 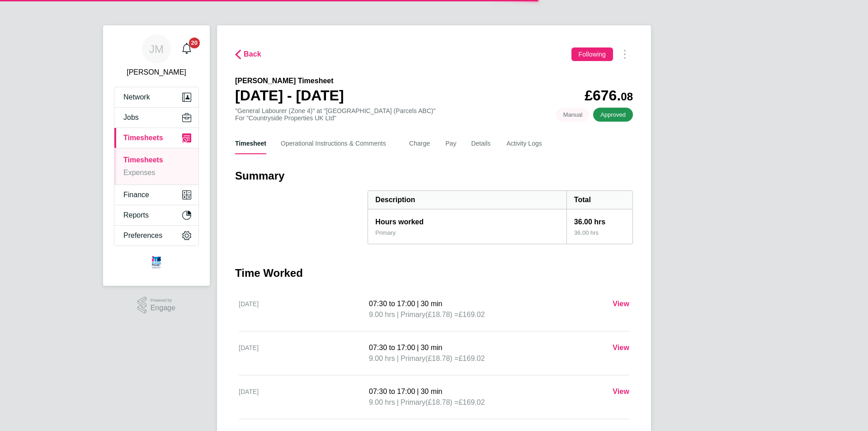 What do you see at coordinates (248, 54) in the screenshot?
I see `button: Back` at bounding box center [248, 54].